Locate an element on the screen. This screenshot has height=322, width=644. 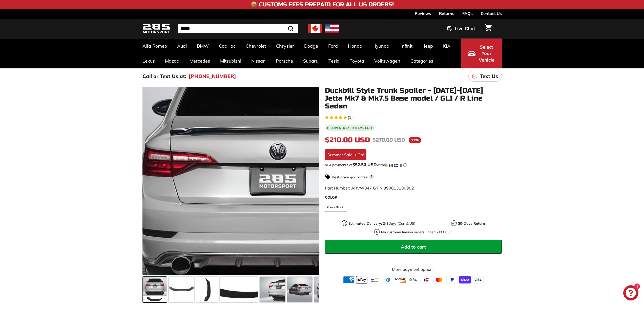
span: 990013100982 is located at coordinates (399, 188).